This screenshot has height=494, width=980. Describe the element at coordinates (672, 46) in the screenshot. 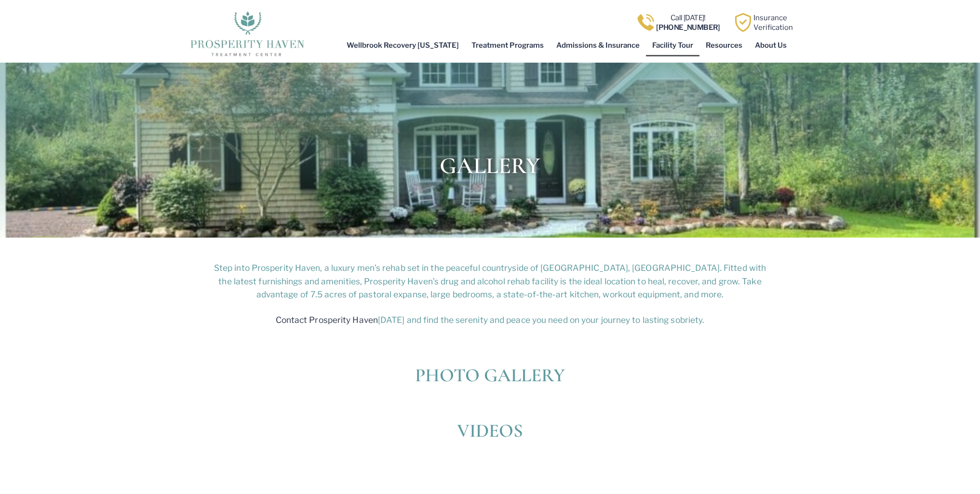

I see `a: Facility Tour` at that location.